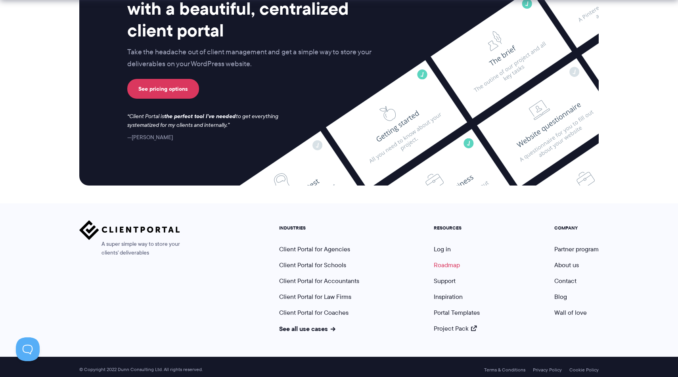 The height and width of the screenshot is (377, 678). I want to click on a: Client Portal for Coaches, so click(314, 313).